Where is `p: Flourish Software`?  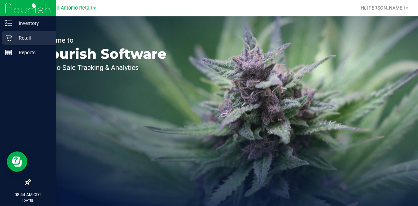 p: Flourish Software is located at coordinates (102, 54).